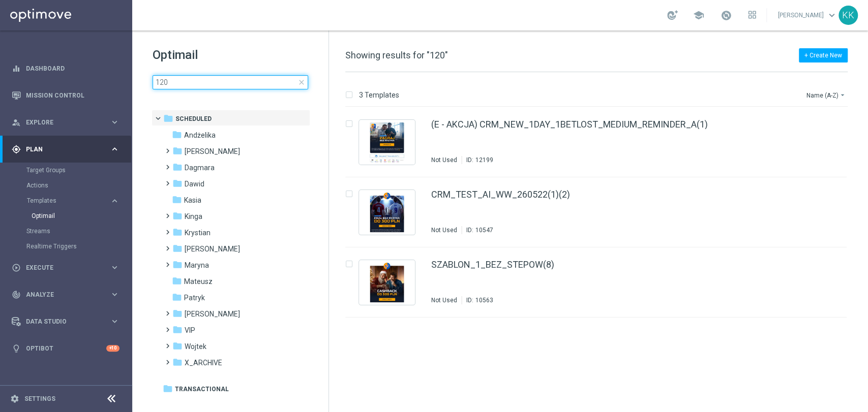 The height and width of the screenshot is (412, 868). Describe the element at coordinates (66, 231) in the screenshot. I see `a: Streams` at that location.